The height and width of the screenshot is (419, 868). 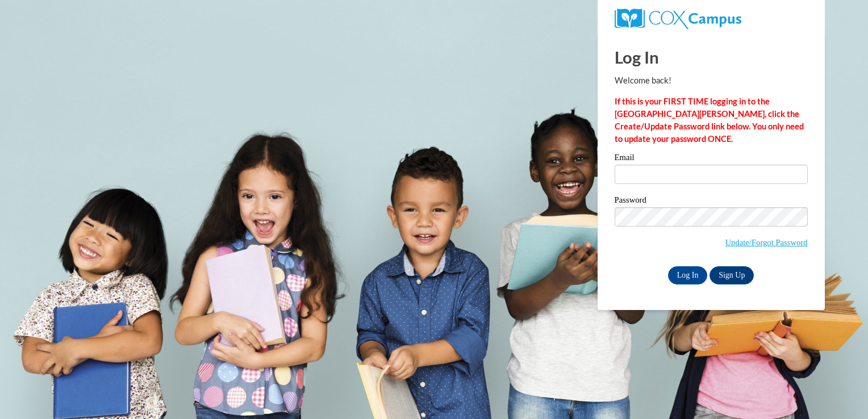 What do you see at coordinates (678, 19) in the screenshot?
I see `img: COX Campus` at bounding box center [678, 19].